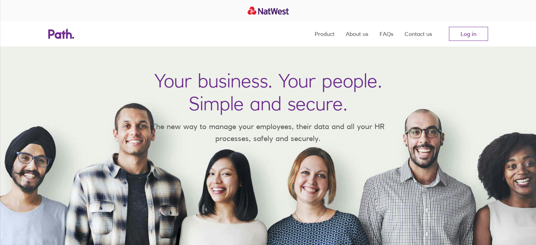 The height and width of the screenshot is (245, 536). I want to click on a: Log in, so click(469, 34).